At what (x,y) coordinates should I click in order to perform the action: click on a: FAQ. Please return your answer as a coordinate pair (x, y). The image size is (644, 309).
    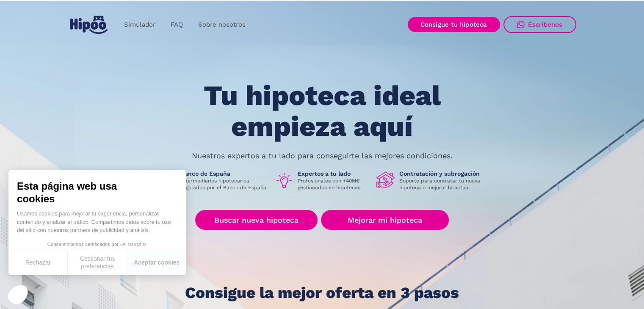
    Looking at the image, I should click on (177, 25).